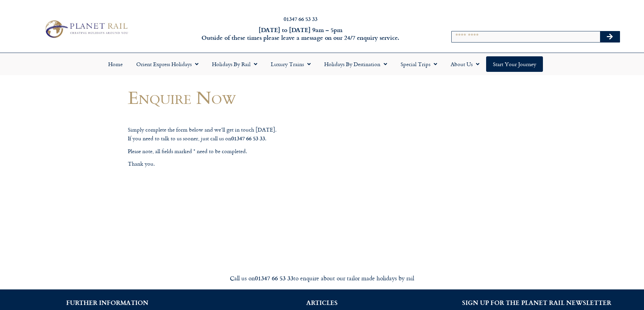 This screenshot has width=644, height=310. What do you see at coordinates (322, 64) in the screenshot?
I see `nav: Menu` at bounding box center [322, 64].